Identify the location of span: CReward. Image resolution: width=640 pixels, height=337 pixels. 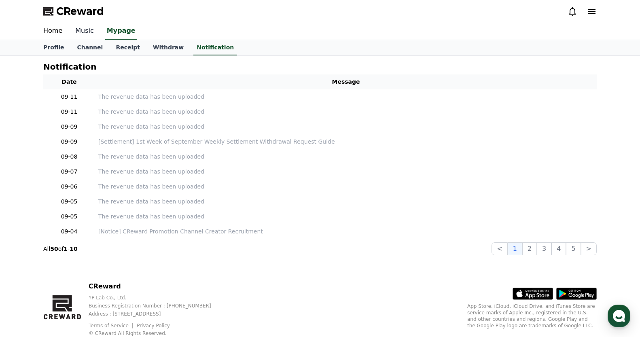
(80, 11).